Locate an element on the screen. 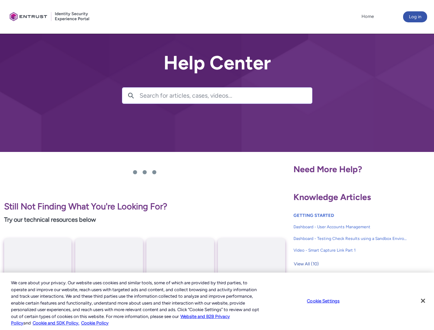 Image resolution: width=434 pixels, height=330 pixels. a: GETTING STARTED is located at coordinates (314, 215).